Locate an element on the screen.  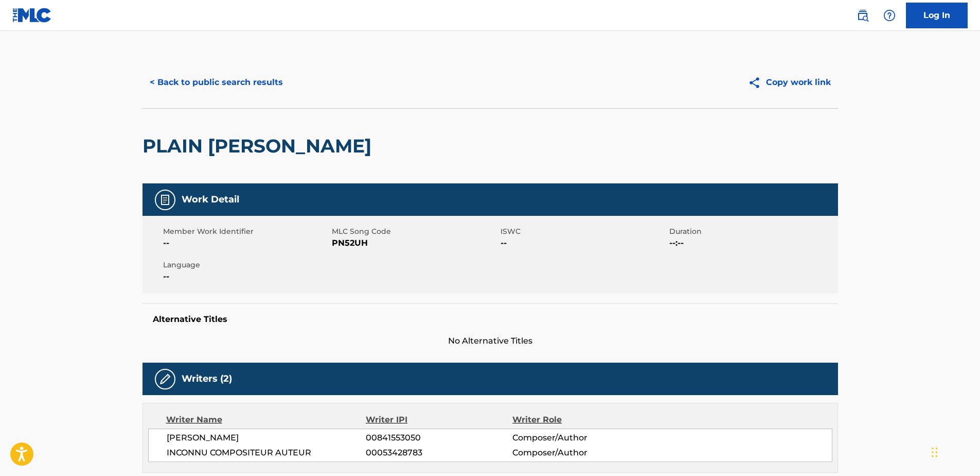
span: 00053428783 is located at coordinates (439, 453).